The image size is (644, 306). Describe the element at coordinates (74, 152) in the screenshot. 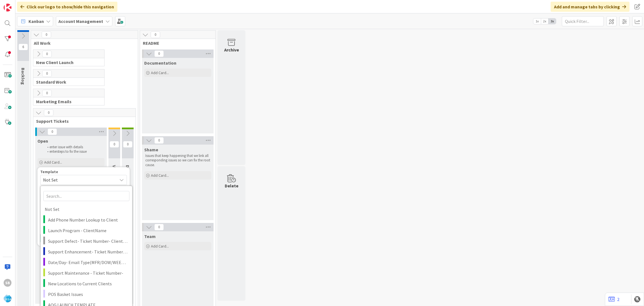

I see `li: enter` at that location.